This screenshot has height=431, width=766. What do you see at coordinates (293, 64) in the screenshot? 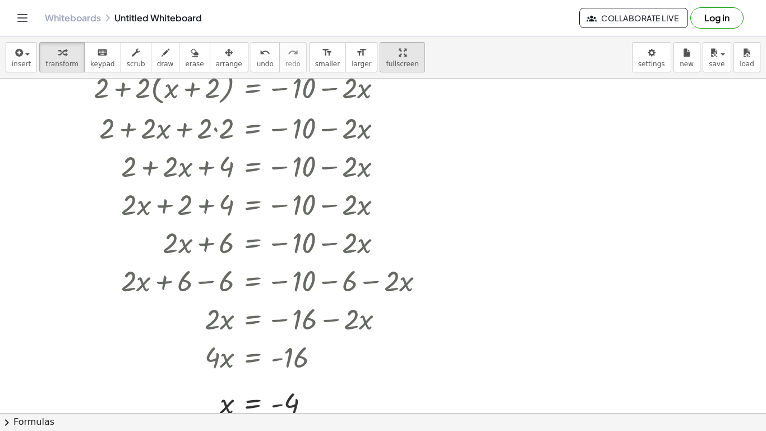
I see `span: redo` at bounding box center [293, 64].